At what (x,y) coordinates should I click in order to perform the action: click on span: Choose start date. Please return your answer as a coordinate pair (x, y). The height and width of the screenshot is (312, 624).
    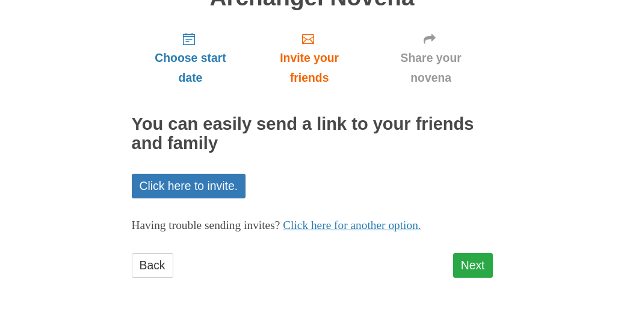
    Looking at the image, I should click on (191, 68).